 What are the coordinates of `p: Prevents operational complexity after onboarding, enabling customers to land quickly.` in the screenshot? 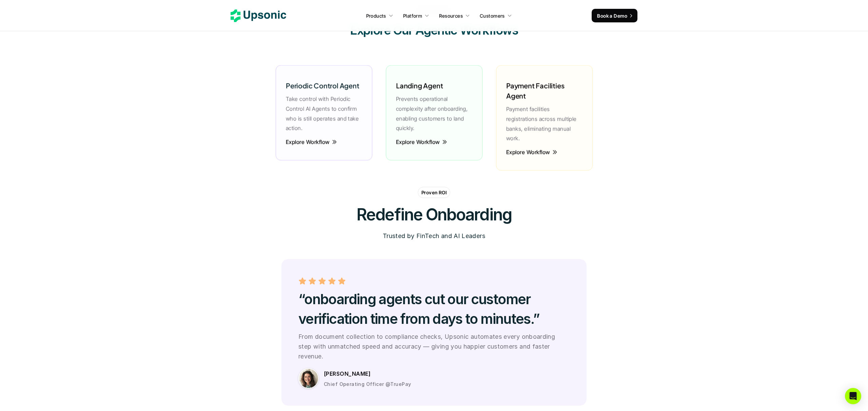 It's located at (434, 113).